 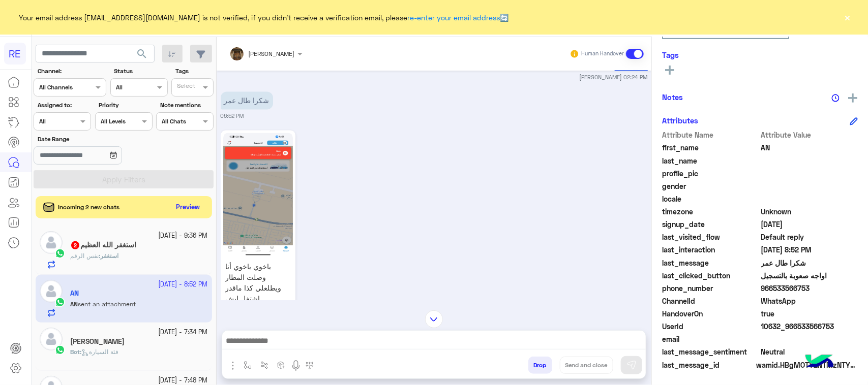 I want to click on span: last_message_id, so click(x=708, y=365).